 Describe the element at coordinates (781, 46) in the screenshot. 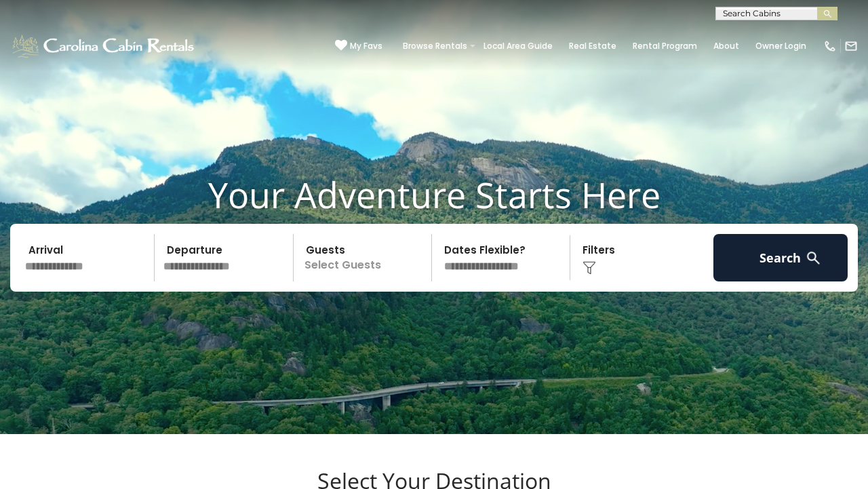

I see `a: Owner Login` at that location.